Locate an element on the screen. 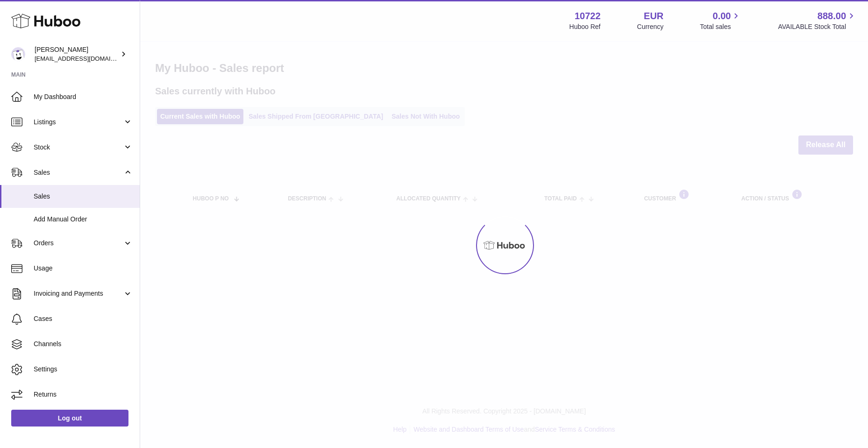 The width and height of the screenshot is (868, 448). span: Invoicing and Payments is located at coordinates (78, 294).